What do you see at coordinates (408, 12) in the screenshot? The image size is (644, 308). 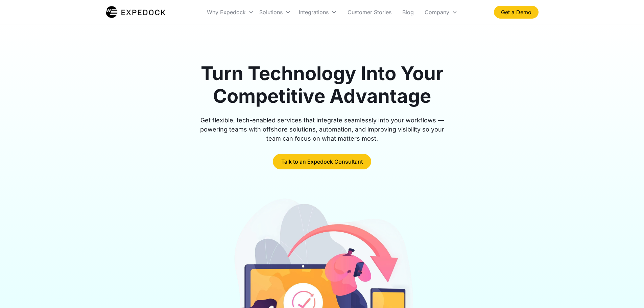 I see `a: Blog` at bounding box center [408, 12].